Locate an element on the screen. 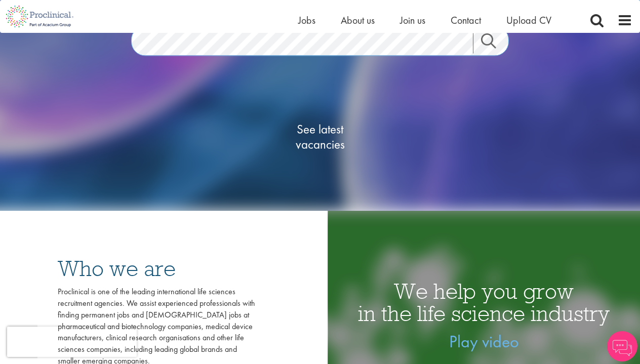  span: Upload CV is located at coordinates (528, 20).